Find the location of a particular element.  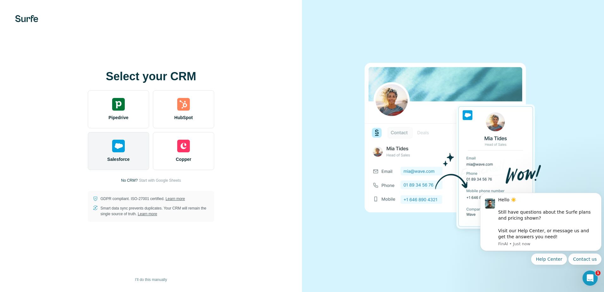

img: pipedrive's logo is located at coordinates (118, 104).